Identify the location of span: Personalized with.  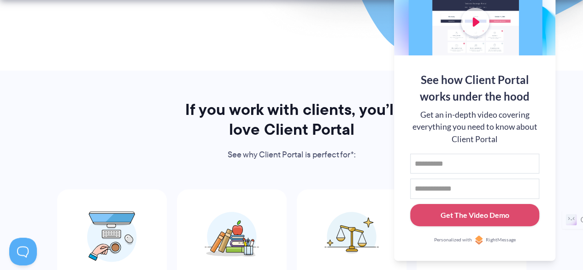
(453, 240).